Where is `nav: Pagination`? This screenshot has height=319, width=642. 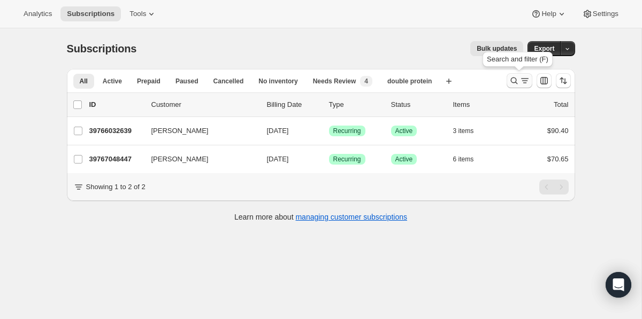 nav: Pagination is located at coordinates (554, 187).